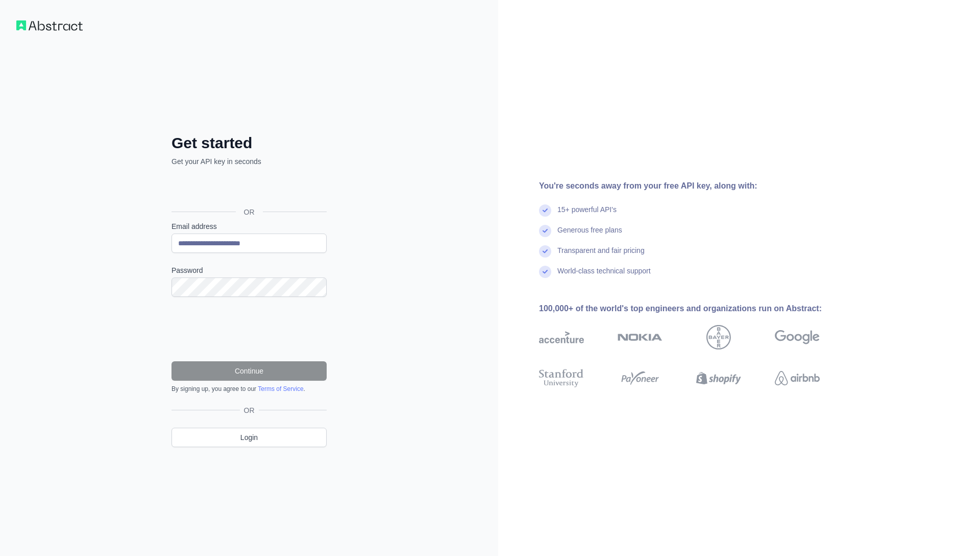 The width and height of the screenshot is (980, 556). What do you see at coordinates (797, 337) in the screenshot?
I see `img: google` at bounding box center [797, 337].